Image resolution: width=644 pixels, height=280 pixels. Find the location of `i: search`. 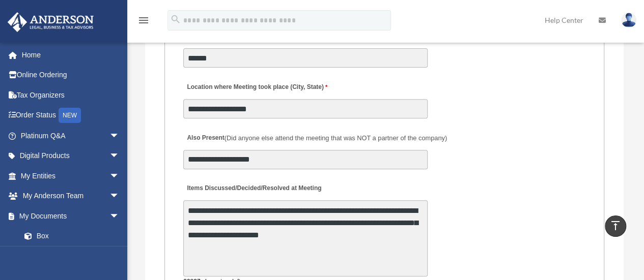

i: search is located at coordinates (176, 19).